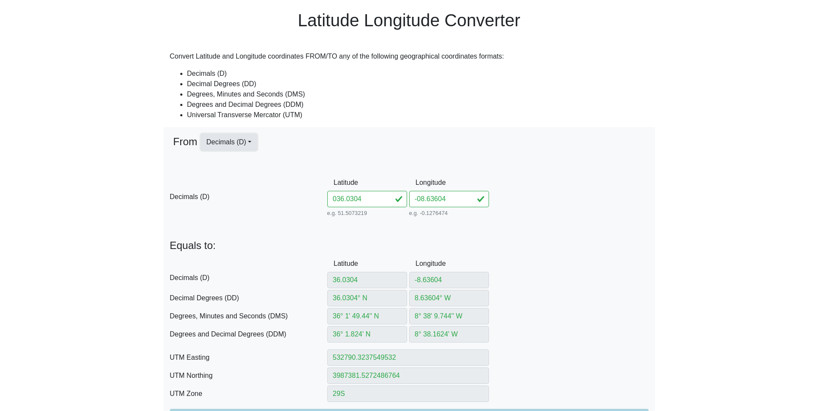 The width and height of the screenshot is (818, 411). I want to click on span: From, so click(185, 153).